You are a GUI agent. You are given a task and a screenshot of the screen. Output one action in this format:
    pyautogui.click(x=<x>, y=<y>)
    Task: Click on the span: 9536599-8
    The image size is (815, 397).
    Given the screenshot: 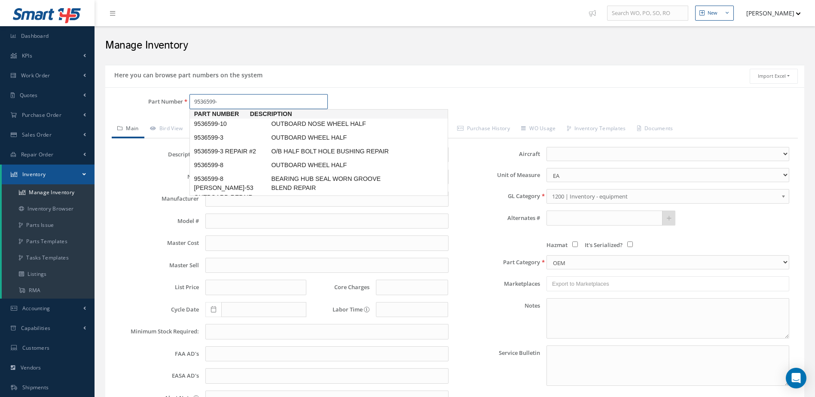 What is the action you would take?
    pyautogui.click(x=231, y=165)
    